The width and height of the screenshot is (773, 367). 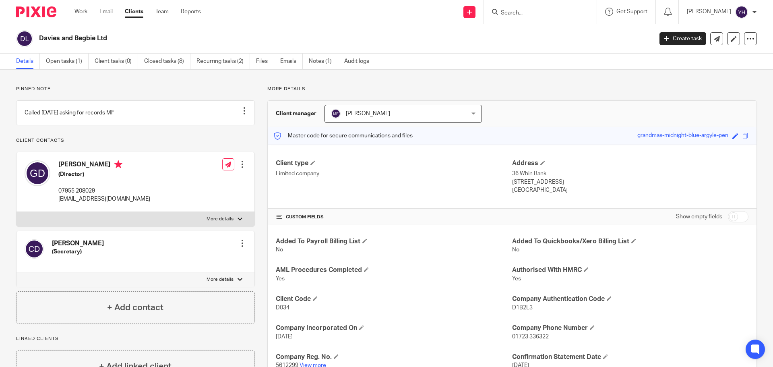 I want to click on i: Primary, so click(x=118, y=164).